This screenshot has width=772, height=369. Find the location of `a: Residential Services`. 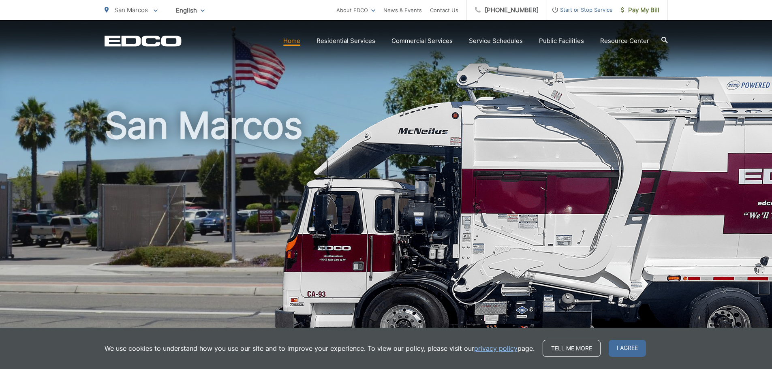

a: Residential Services is located at coordinates (346, 41).